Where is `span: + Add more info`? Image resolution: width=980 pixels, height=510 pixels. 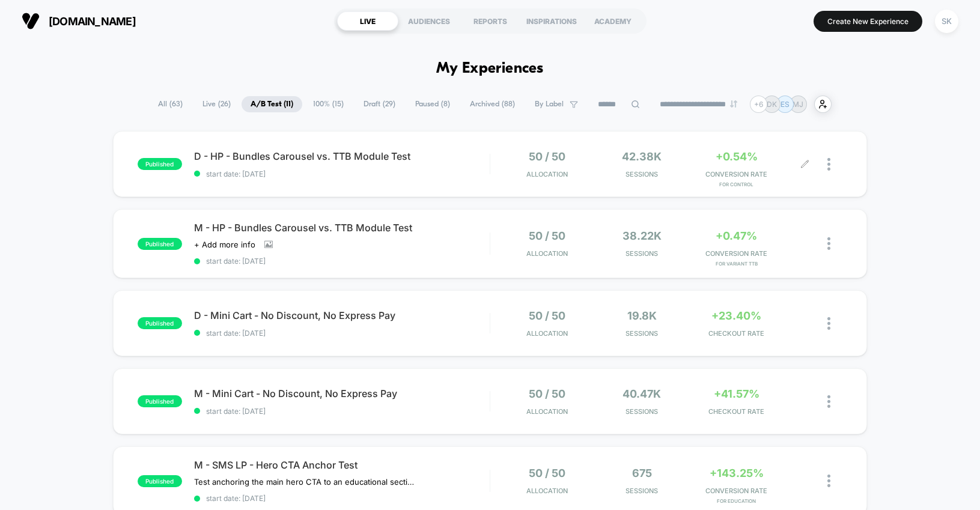
span: + Add more info is located at coordinates (224, 244).